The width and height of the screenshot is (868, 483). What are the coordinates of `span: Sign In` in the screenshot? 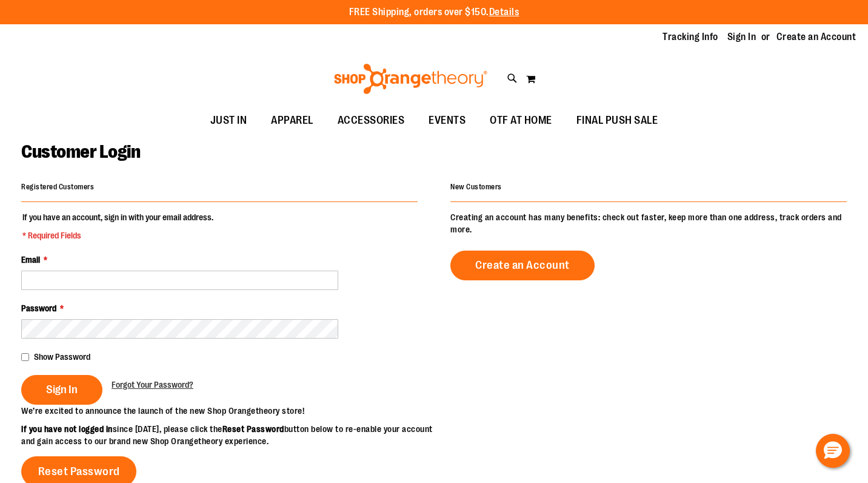 It's located at (61, 390).